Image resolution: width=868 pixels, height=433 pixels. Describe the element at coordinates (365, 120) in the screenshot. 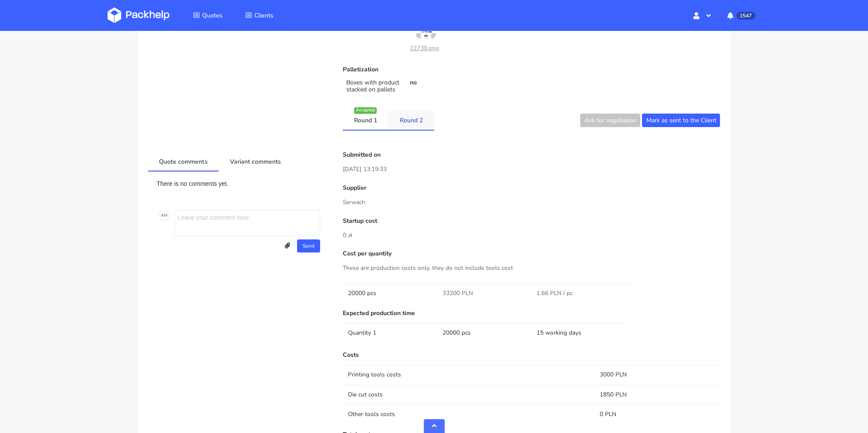

I see `a: Round 1` at that location.